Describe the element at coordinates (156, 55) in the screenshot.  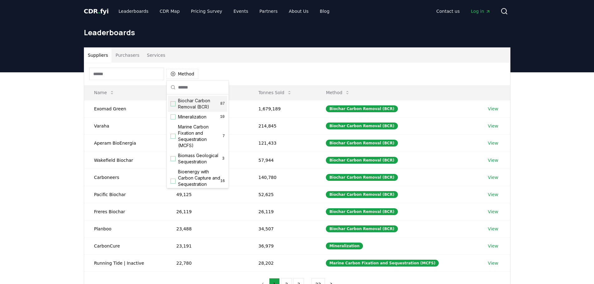
I see `button: Services` at that location.